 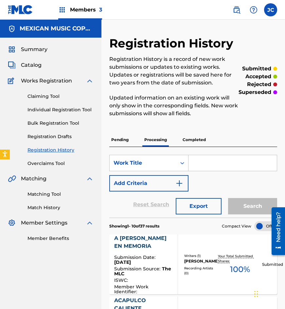 I want to click on span: Member Settings, so click(x=44, y=223).